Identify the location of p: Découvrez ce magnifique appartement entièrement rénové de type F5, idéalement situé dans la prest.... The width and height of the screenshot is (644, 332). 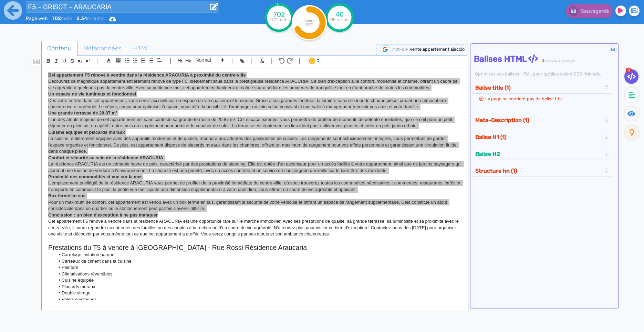
(255, 84).